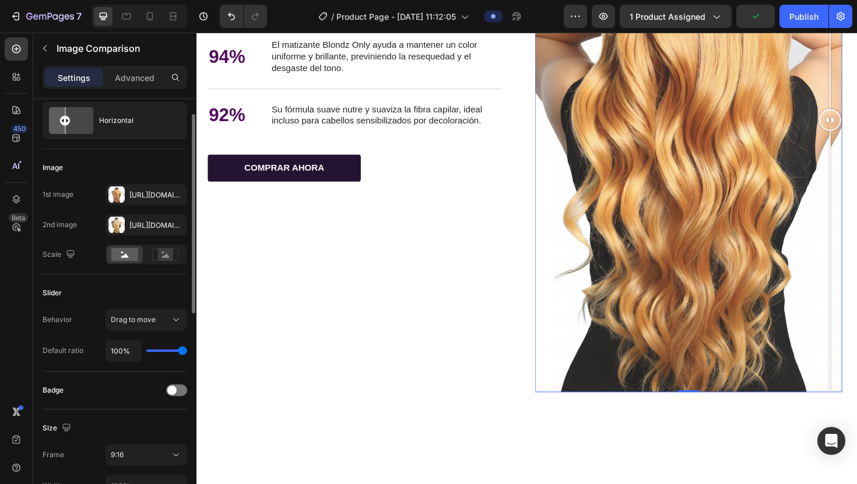 This screenshot has width=857, height=484. What do you see at coordinates (146, 320) in the screenshot?
I see `button: Drag to move` at bounding box center [146, 320].